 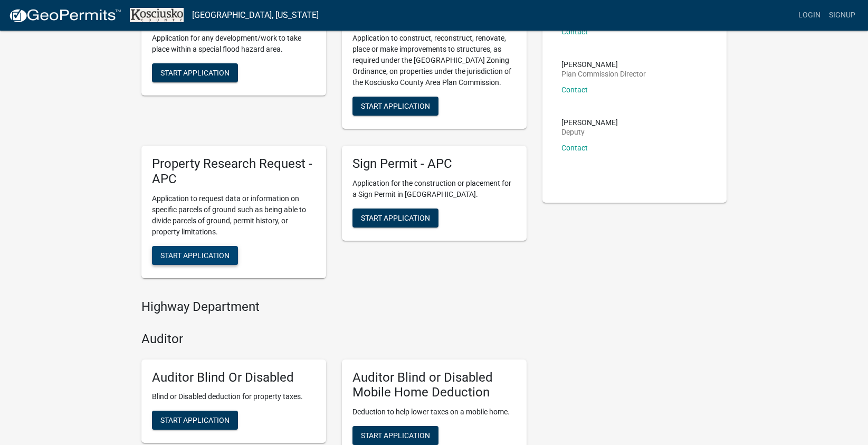 I want to click on h5: Property Research Request - APC, so click(x=234, y=171).